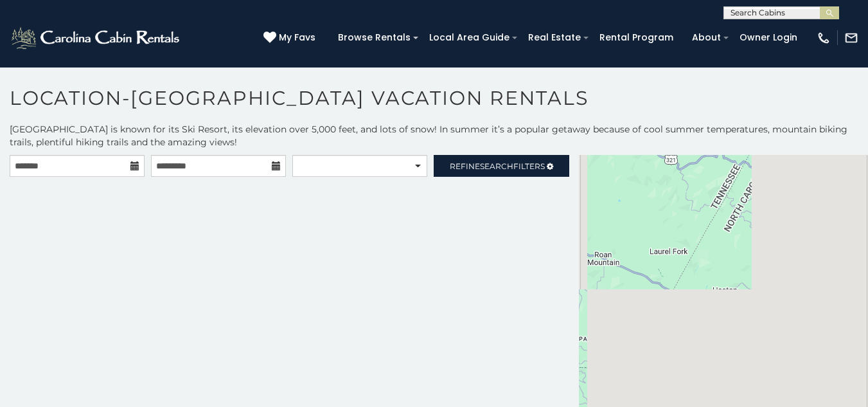  Describe the element at coordinates (555, 37) in the screenshot. I see `a: Real Estate` at that location.